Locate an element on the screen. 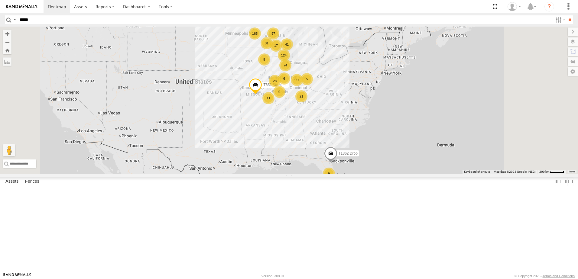  div: 97 is located at coordinates (273, 34).